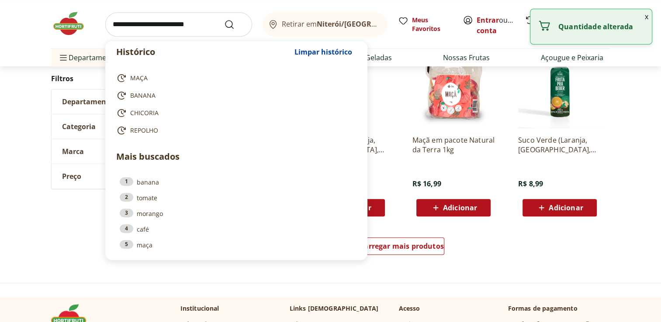  What do you see at coordinates (487, 20) in the screenshot?
I see `a: Entrar` at bounding box center [487, 20].